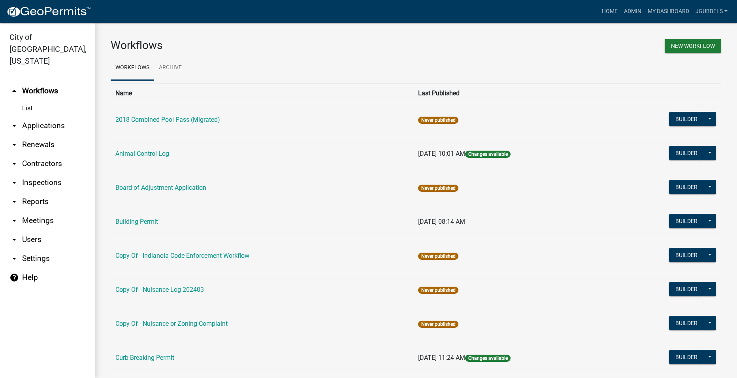 This screenshot has height=378, width=737. What do you see at coordinates (145, 357) in the screenshot?
I see `a: Curb Breaking Permit` at bounding box center [145, 357].